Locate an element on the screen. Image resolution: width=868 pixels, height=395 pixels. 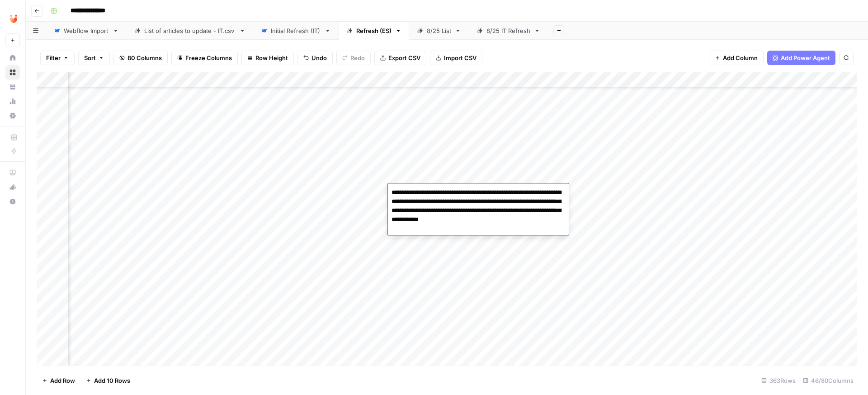
div: 8/25 IT Refresh is located at coordinates (508, 31).